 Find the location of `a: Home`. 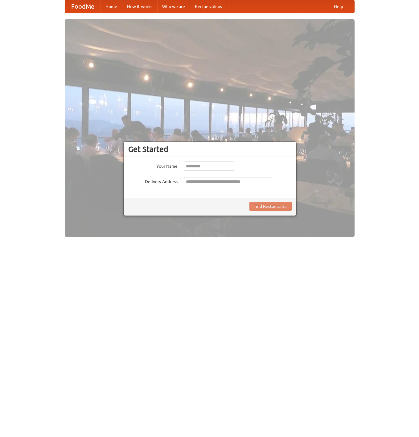

a: Home is located at coordinates (111, 6).